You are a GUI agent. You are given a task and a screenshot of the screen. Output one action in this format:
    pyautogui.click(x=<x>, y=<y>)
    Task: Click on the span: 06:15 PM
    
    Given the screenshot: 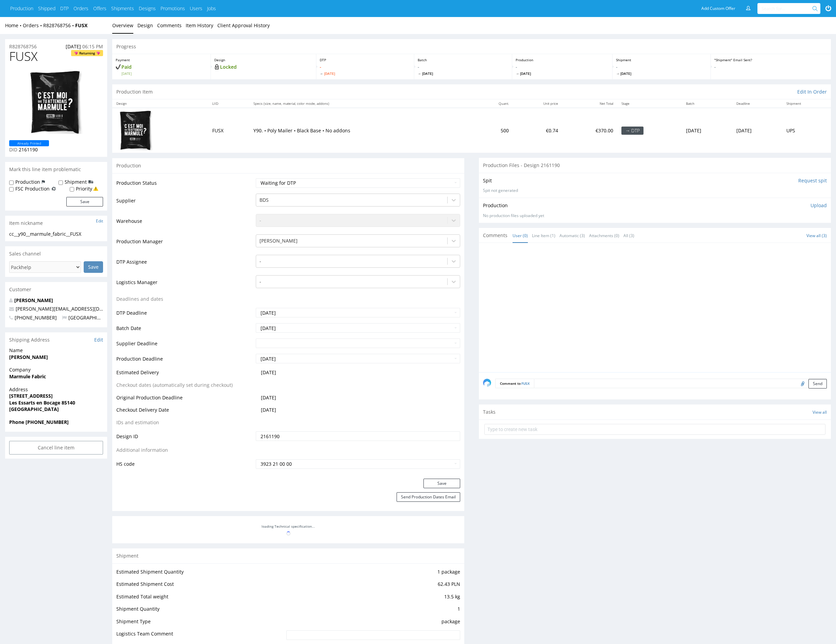 What is the action you would take?
    pyautogui.click(x=93, y=46)
    